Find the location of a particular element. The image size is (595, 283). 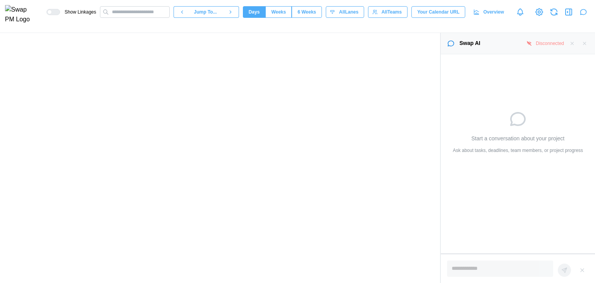

button: Clear messages is located at coordinates (572, 43).